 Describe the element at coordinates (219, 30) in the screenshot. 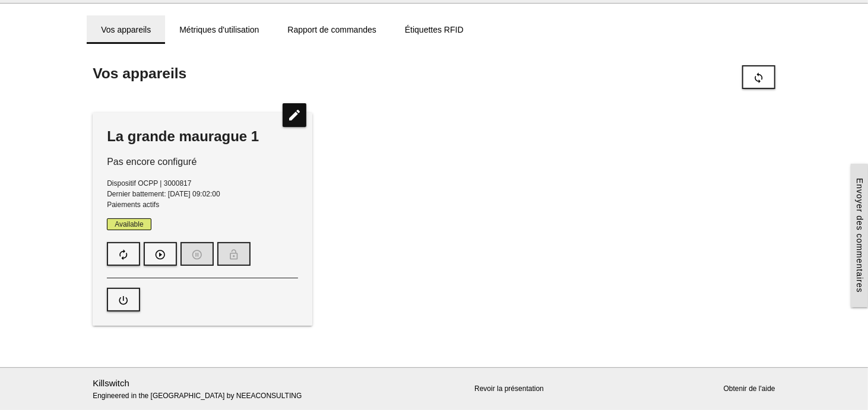

I see `a: Métriques d'utilisation` at that location.